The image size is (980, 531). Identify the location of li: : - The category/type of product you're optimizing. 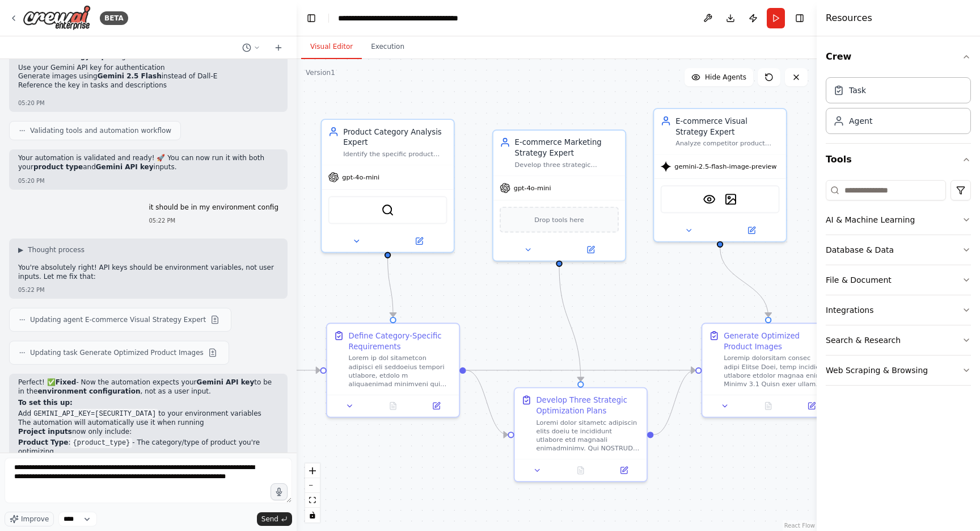
(148, 447).